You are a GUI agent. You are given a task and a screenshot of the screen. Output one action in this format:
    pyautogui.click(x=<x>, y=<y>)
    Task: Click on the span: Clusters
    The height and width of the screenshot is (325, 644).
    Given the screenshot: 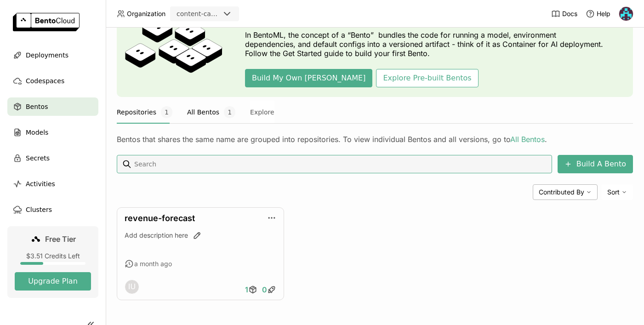 What is the action you would take?
    pyautogui.click(x=39, y=210)
    